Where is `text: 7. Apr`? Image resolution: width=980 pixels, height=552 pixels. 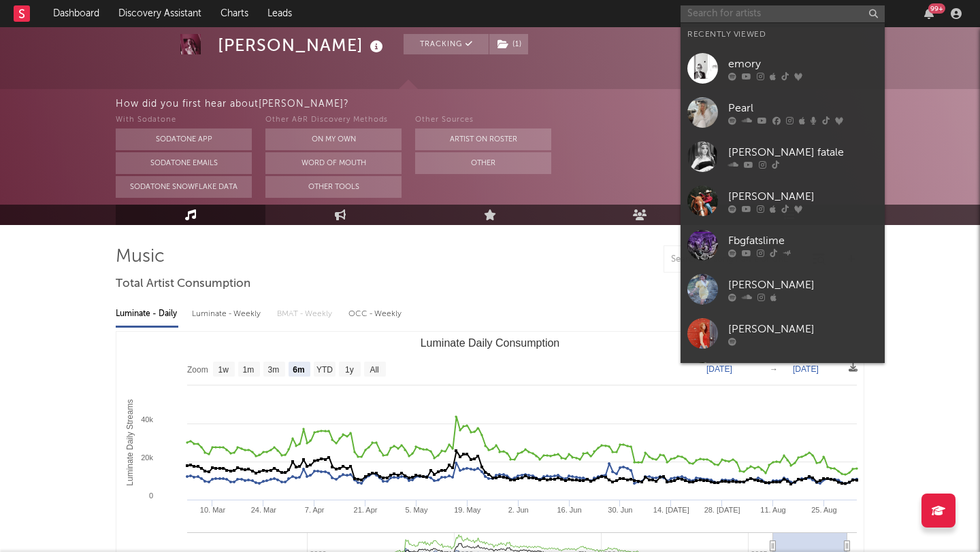
text: 7. Apr is located at coordinates (314, 510).